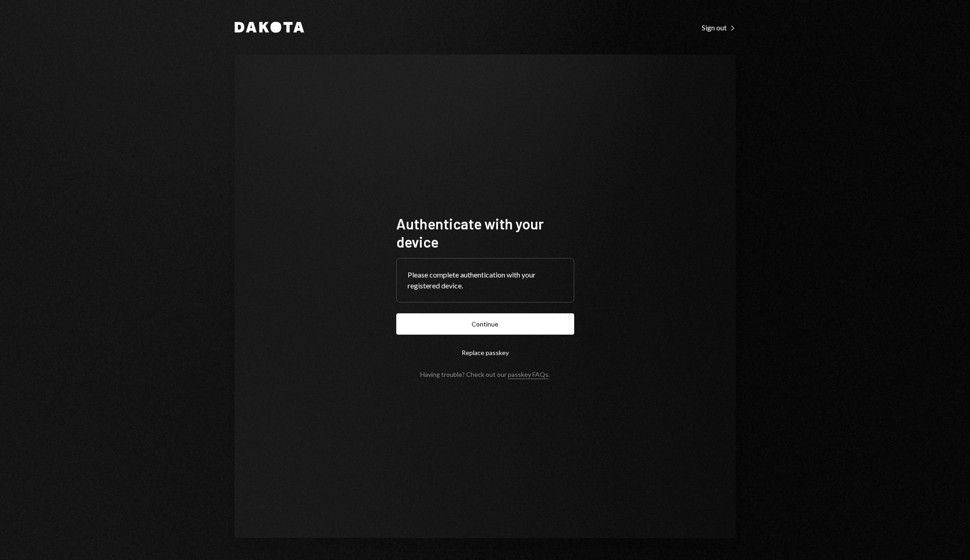  I want to click on button: Continue, so click(485, 324).